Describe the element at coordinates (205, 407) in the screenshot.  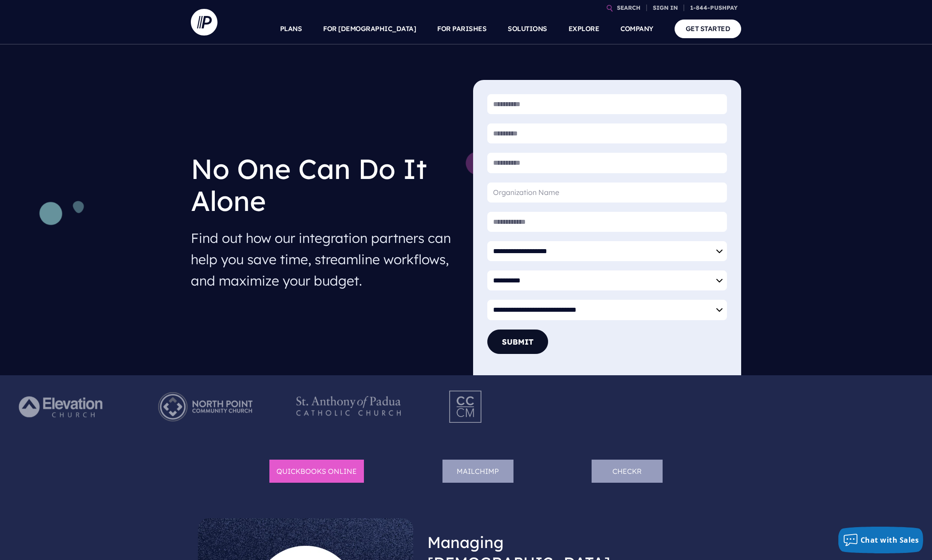
I see `img: Pushpay_Logo__NorthPoint` at that location.